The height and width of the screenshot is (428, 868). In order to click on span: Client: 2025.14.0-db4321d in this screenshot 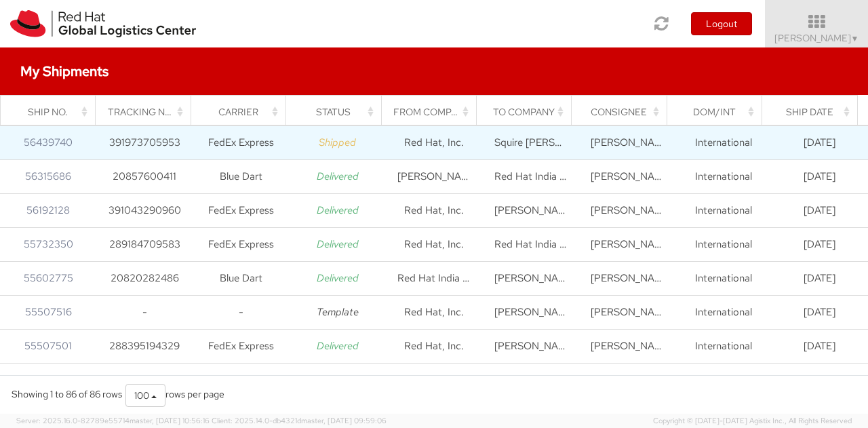, I will do `click(299, 421)`.